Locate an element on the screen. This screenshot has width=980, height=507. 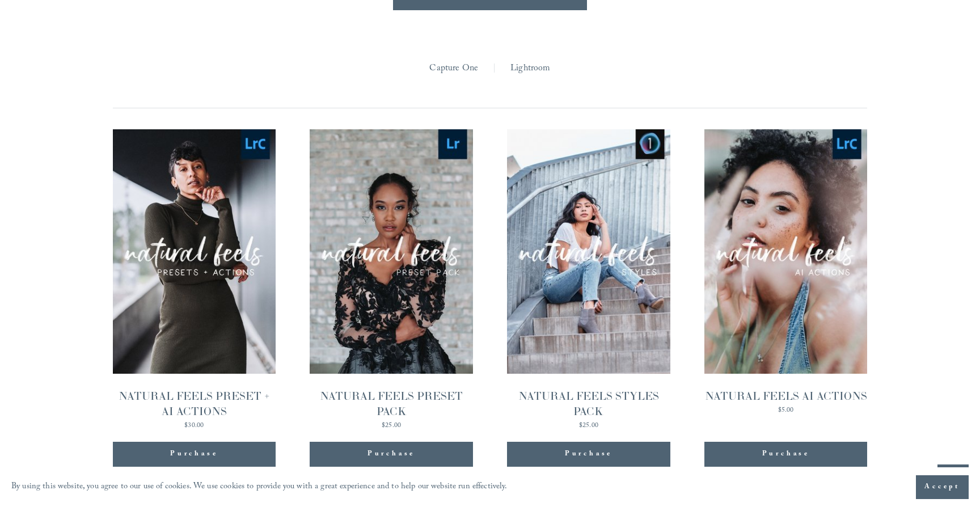
div: $30.00 is located at coordinates (194, 426).